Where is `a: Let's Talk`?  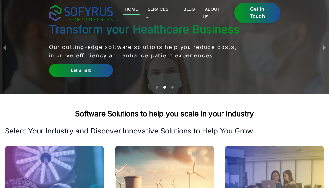
a: Let's Talk is located at coordinates (81, 70).